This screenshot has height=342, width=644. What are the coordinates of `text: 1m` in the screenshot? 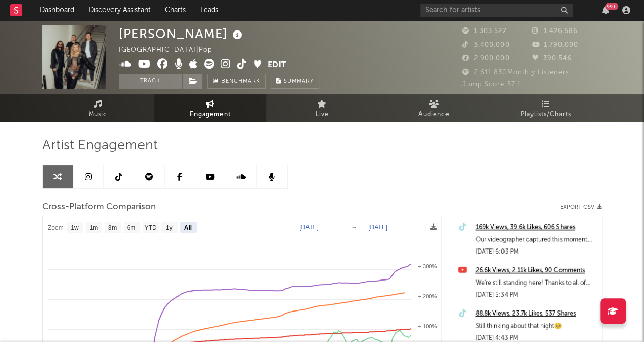 It's located at (93, 228).